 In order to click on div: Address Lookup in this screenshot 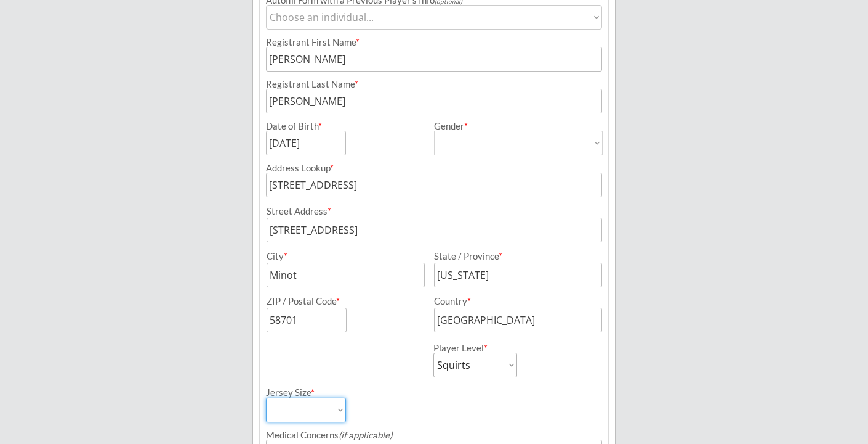, I will do `click(434, 167)`.